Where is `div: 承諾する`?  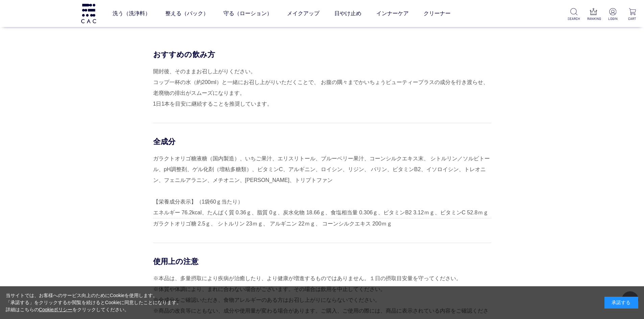
div: 承諾する is located at coordinates (621, 302).